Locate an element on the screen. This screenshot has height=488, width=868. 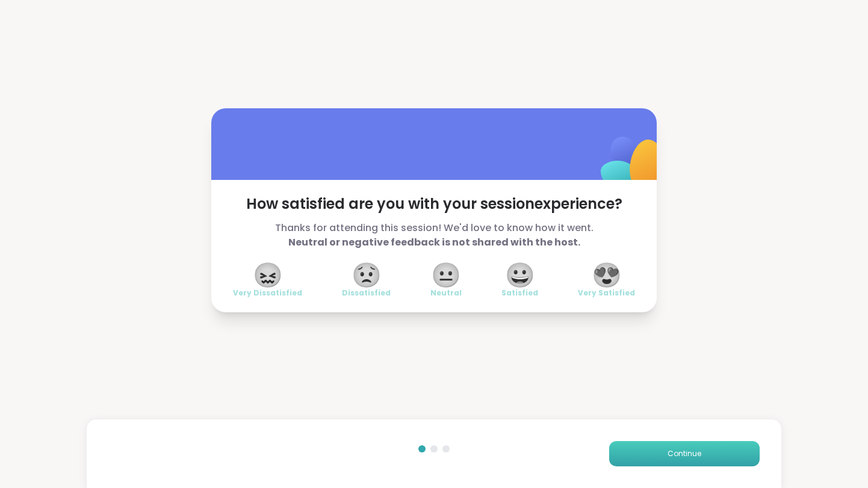
b: Neutral or negative feedback is not shared with the host. is located at coordinates (434, 242).